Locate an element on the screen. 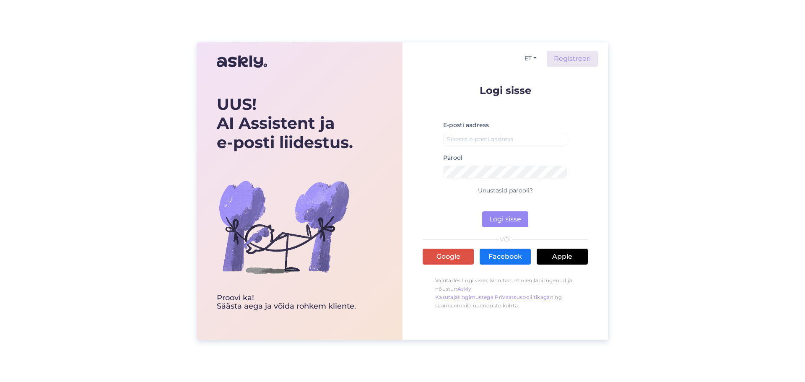 This screenshot has width=805, height=382. p: Logi sisse is located at coordinates (505, 90).